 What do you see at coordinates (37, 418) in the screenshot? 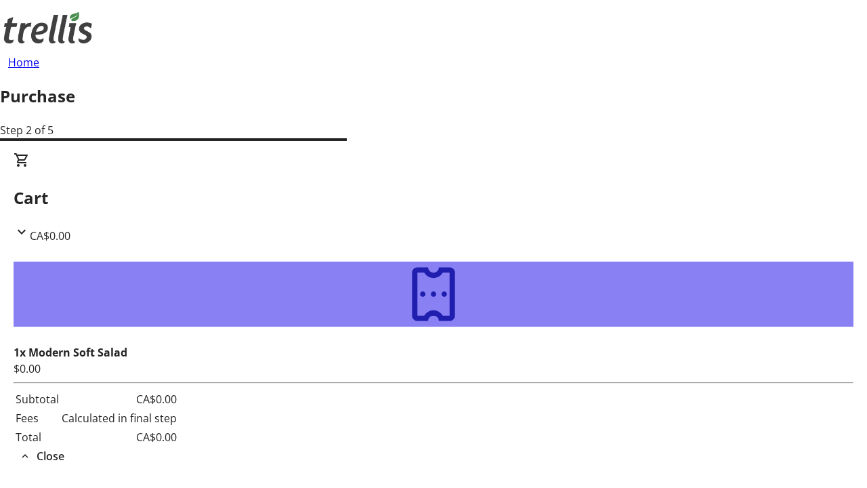
I see `td: Fees` at bounding box center [37, 418].